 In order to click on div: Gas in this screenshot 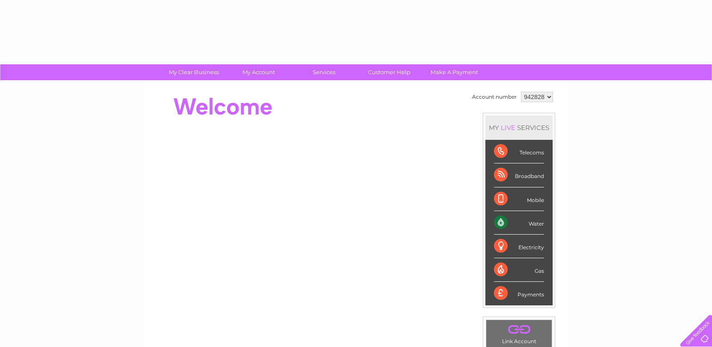, I will do `click(519, 269)`.